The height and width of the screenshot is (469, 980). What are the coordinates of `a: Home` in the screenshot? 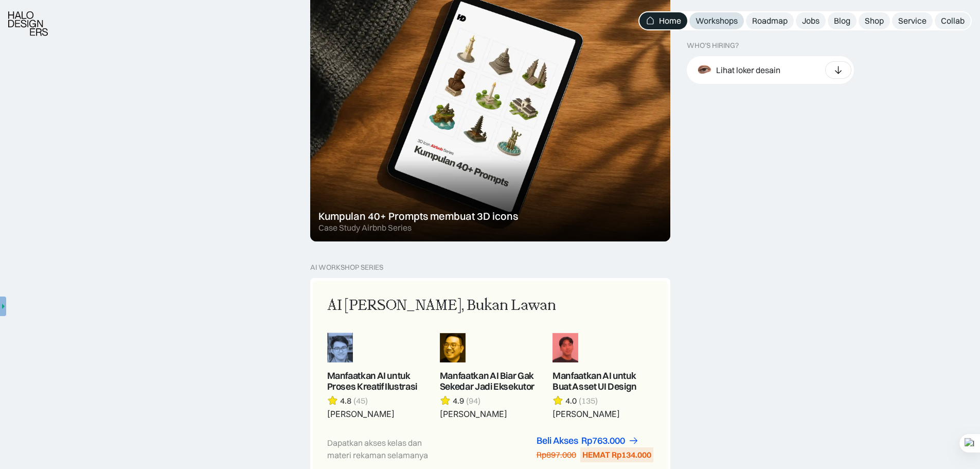 It's located at (663, 21).